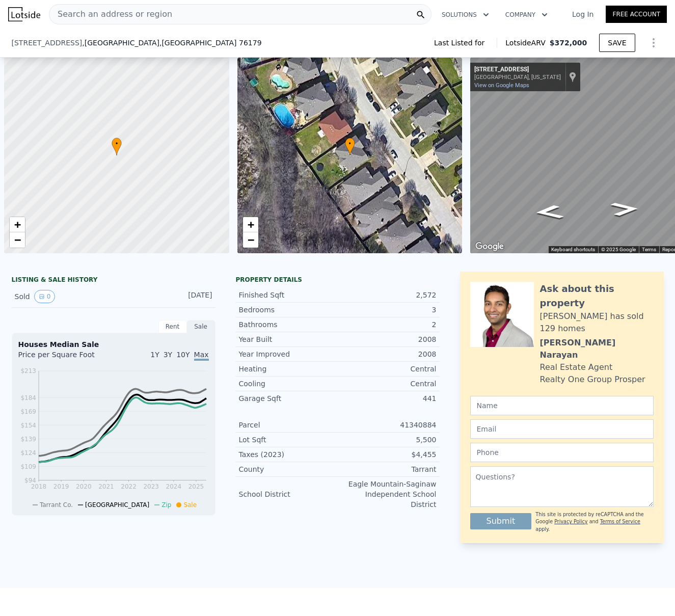 The image size is (675, 616). I want to click on tspan: 2018, so click(38, 487).